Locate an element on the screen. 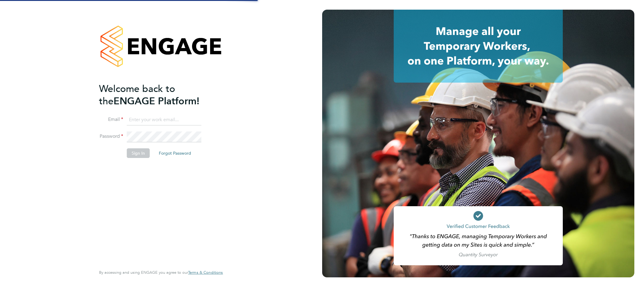 This screenshot has height=287, width=644. button: Sign In is located at coordinates (139, 153).